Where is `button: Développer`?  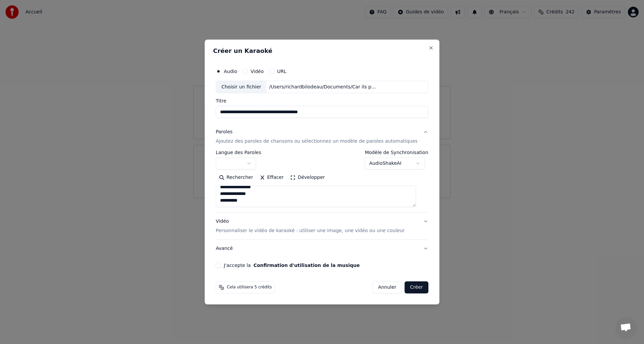 button: Développer is located at coordinates (308, 178).